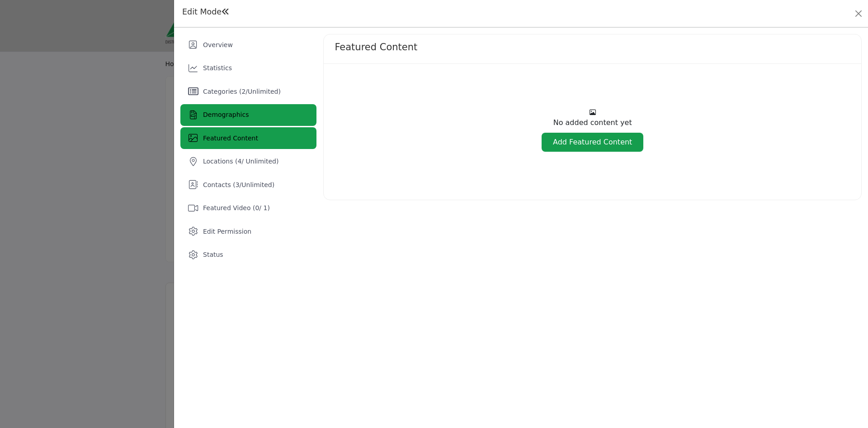 The image size is (868, 428). Describe the element at coordinates (257, 208) in the screenshot. I see `span: 0` at that location.